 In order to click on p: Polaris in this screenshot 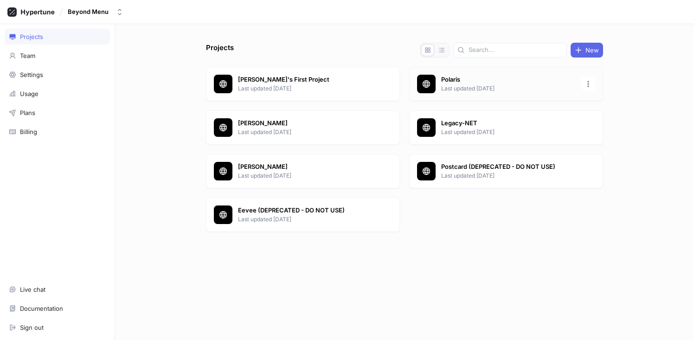, I will do `click(509, 80)`.